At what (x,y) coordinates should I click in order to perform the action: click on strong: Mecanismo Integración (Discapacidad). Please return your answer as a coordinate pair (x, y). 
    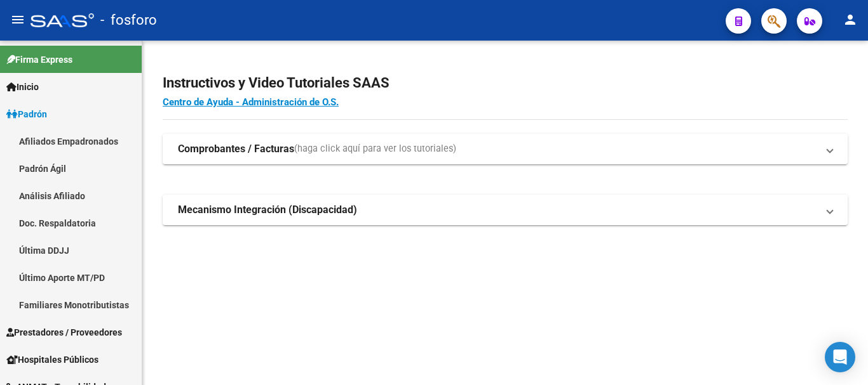
    Looking at the image, I should click on (268, 210).